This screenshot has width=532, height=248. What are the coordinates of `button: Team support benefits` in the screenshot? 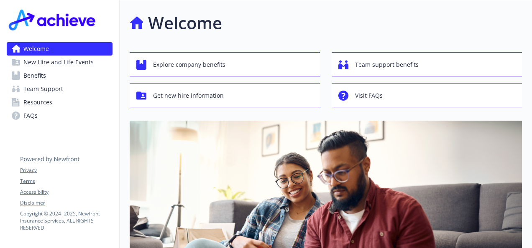 It's located at (426, 64).